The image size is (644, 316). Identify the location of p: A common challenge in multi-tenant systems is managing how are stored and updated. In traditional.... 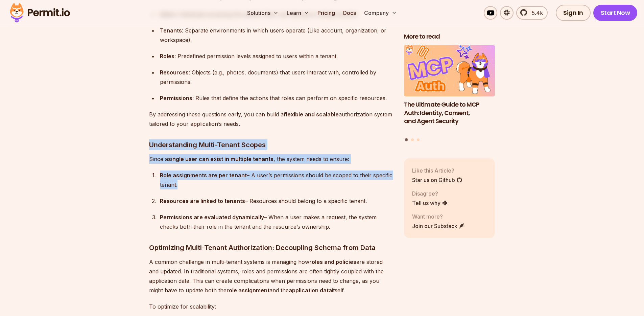
(271, 276).